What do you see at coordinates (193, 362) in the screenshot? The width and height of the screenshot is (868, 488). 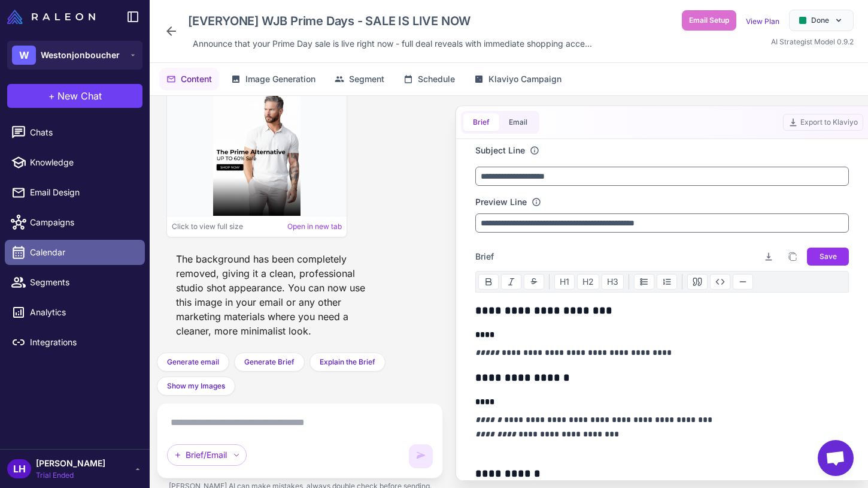 I see `span: Generate email` at bounding box center [193, 362].